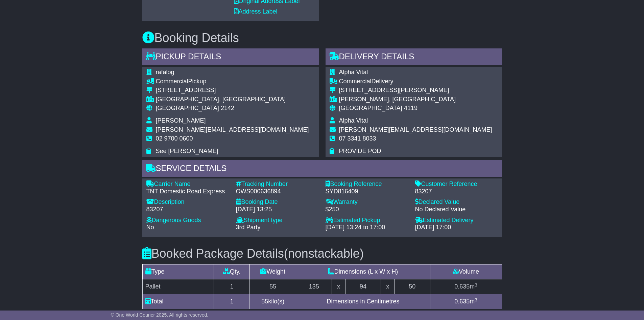 The width and height of the screenshot is (644, 320). Describe the element at coordinates (232, 272) in the screenshot. I see `td: Qty.` at that location.